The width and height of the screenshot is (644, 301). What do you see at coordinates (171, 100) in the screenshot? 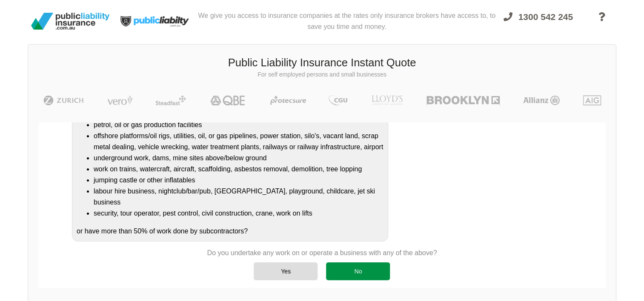
I see `img: Steadfast | Public Liability Insurance` at bounding box center [171, 100].